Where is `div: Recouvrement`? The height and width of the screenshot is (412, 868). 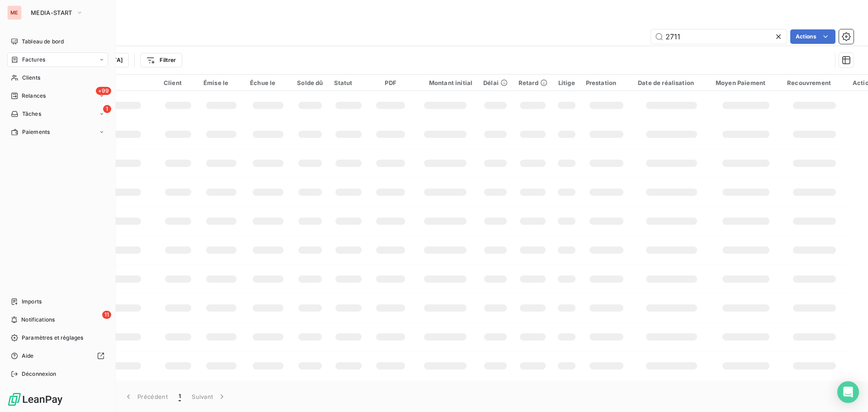 div: Recouvrement is located at coordinates (815, 83).